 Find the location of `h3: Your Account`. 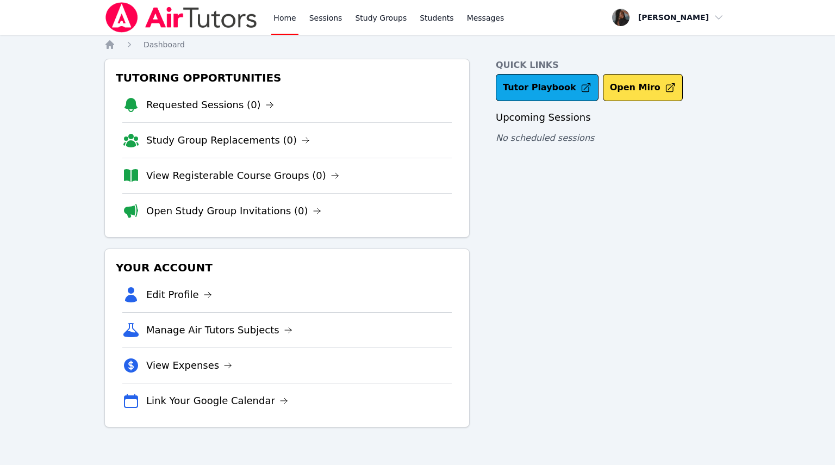

h3: Your Account is located at coordinates (287, 268).